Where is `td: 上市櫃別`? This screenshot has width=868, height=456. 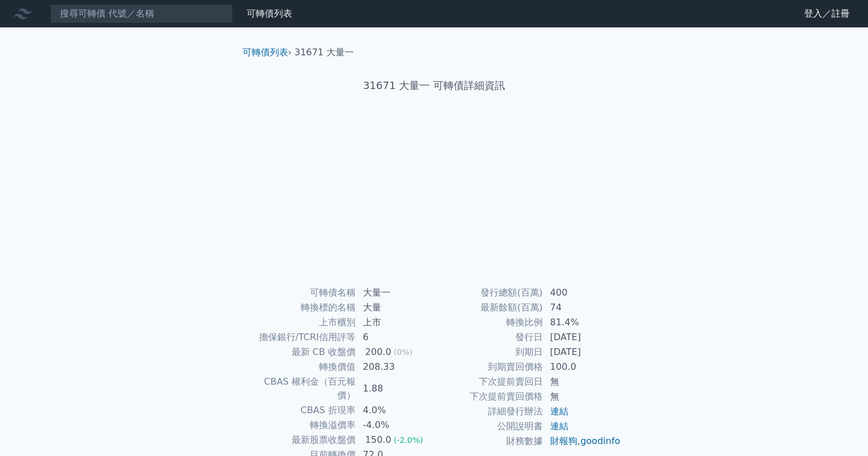 td: 上市櫃別 is located at coordinates (301, 322).